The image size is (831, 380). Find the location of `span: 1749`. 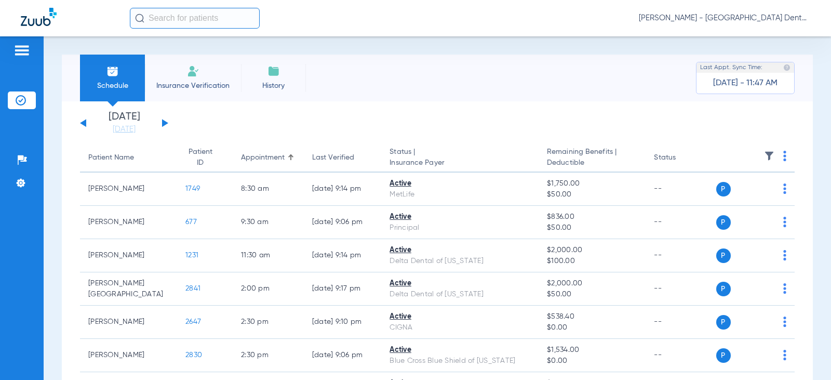

span: 1749 is located at coordinates (193, 189).